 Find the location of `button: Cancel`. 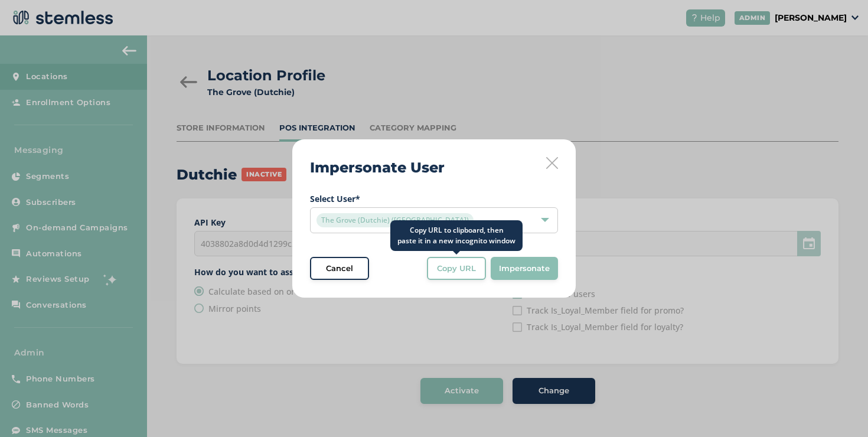

button: Cancel is located at coordinates (339, 269).